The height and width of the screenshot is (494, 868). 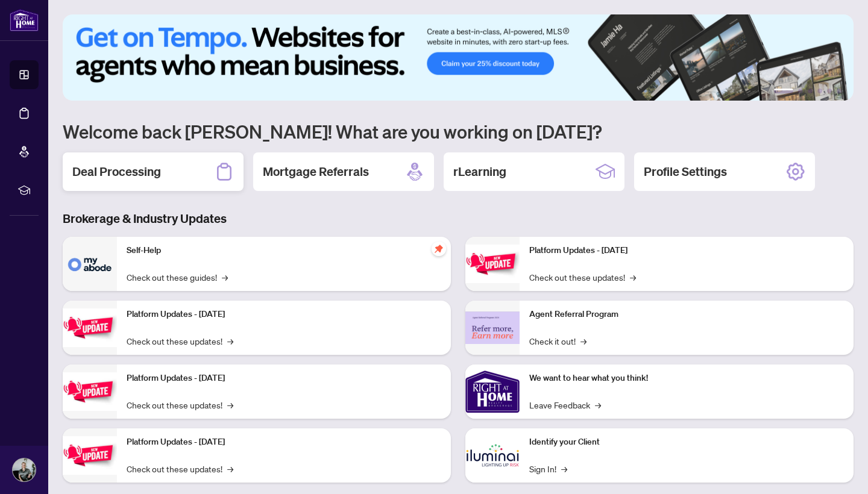 What do you see at coordinates (24, 19) in the screenshot?
I see `img: logo` at bounding box center [24, 19].